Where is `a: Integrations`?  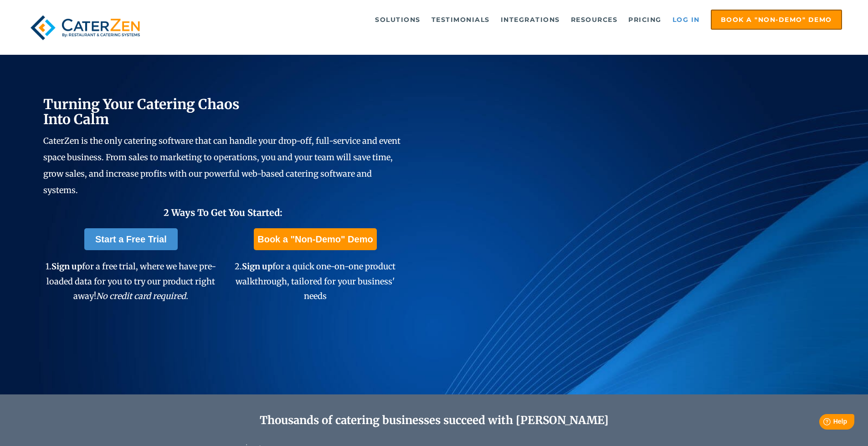
a: Integrations is located at coordinates (530, 20).